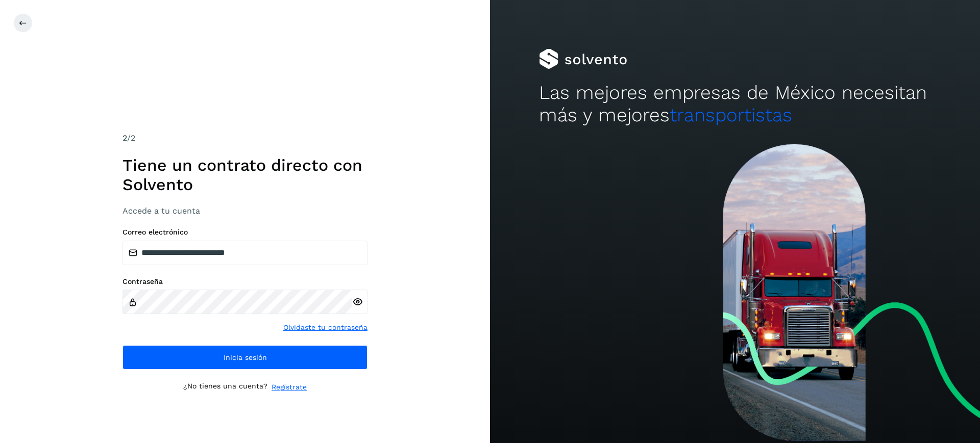  What do you see at coordinates (730, 114) in the screenshot?
I see `span: transportistas` at bounding box center [730, 114].